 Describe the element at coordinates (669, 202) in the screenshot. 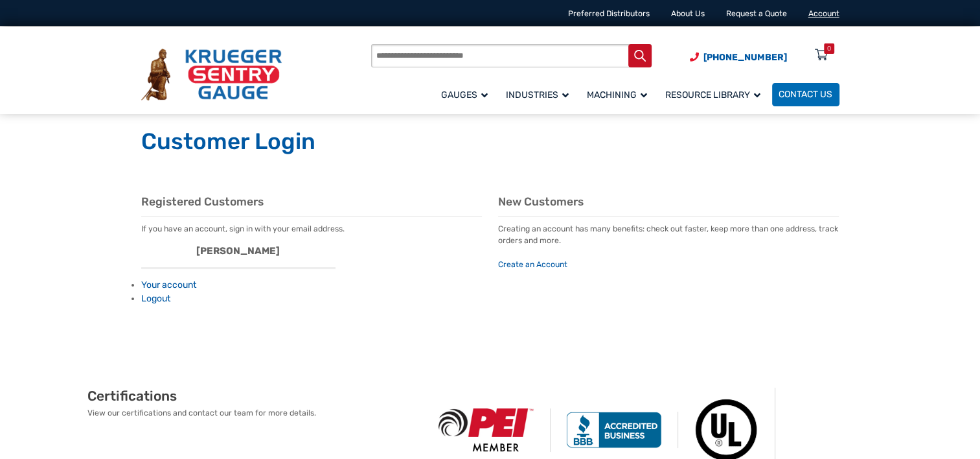

I see `h2: New Customers` at that location.